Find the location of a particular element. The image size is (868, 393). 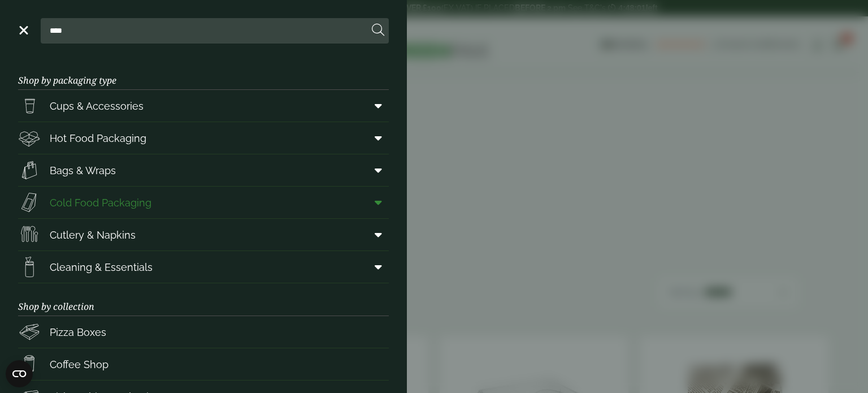

button: Open CMP widget is located at coordinates (19, 373).